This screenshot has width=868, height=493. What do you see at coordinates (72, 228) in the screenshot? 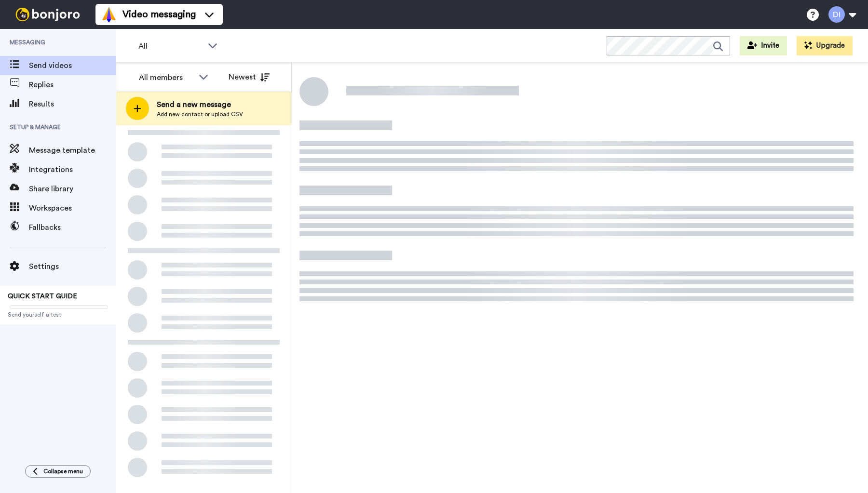
I see `span: Fallbacks` at bounding box center [72, 228].